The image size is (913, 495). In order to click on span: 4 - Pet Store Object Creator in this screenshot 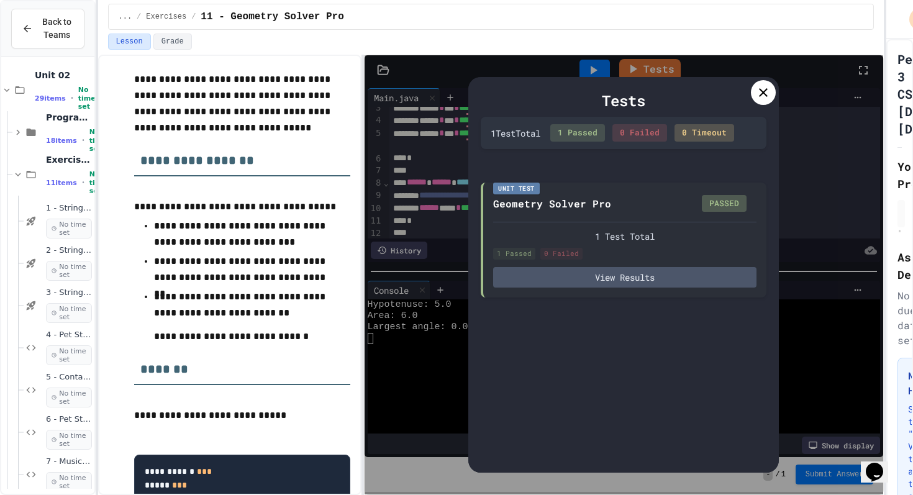, I will do `click(69, 335)`.